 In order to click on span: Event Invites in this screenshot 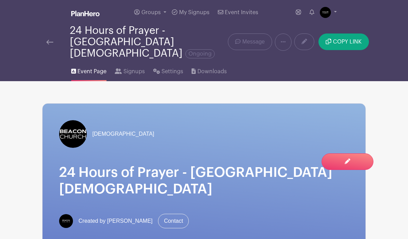, I will do `click(241, 12)`.